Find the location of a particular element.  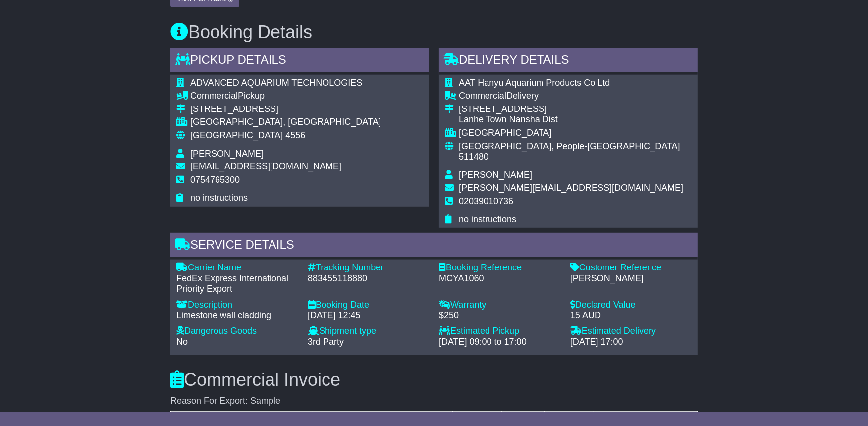

div: MCYA1060 is located at coordinates (499, 279).